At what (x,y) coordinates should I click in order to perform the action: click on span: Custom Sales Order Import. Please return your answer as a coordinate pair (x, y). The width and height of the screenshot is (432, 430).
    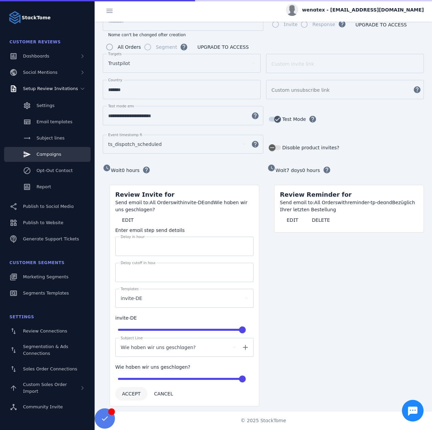
    Looking at the image, I should click on (45, 387).